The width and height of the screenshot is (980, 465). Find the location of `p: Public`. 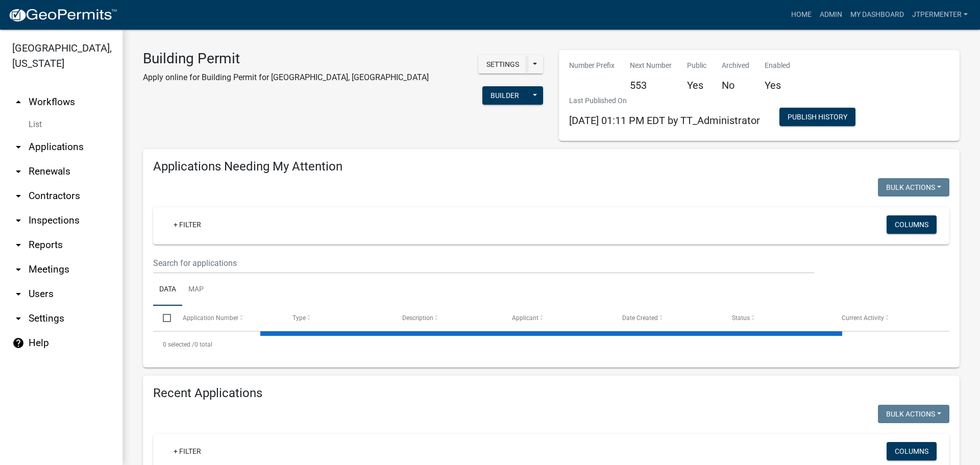

p: Public is located at coordinates (697, 65).